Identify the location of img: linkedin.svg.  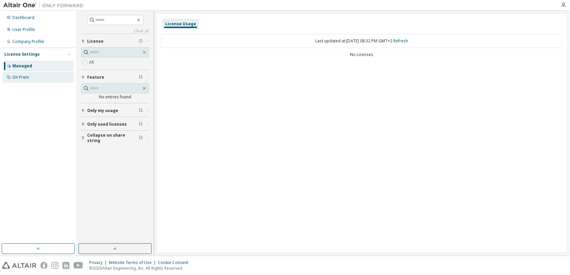
(66, 266).